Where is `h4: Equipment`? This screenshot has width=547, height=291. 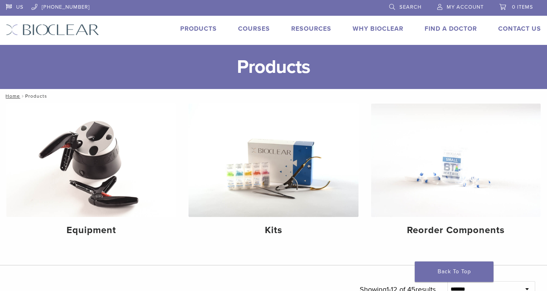 h4: Equipment is located at coordinates (91, 230).